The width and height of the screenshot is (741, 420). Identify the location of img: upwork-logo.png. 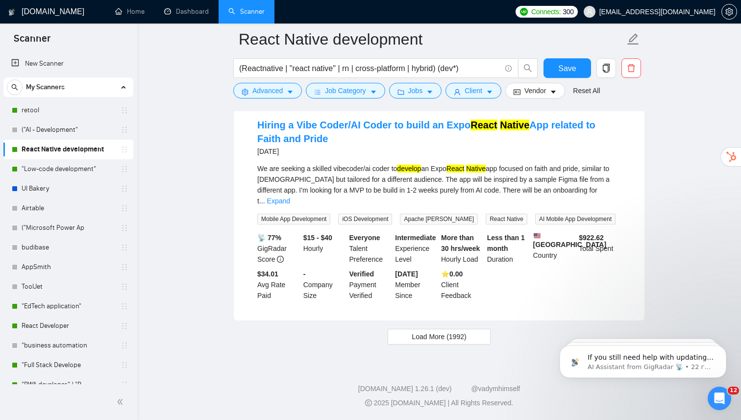
(524, 12).